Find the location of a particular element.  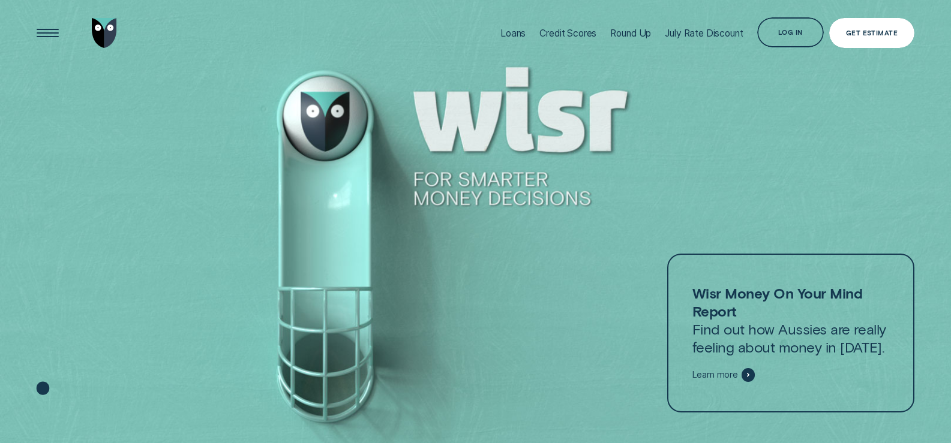

div: Get Estimate is located at coordinates (872, 33).